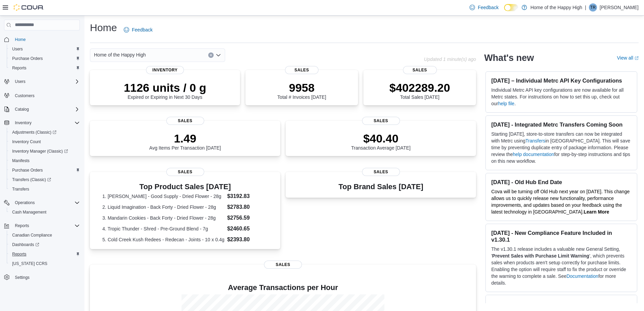 This screenshot has height=311, width=644. Describe the element at coordinates (45, 161) in the screenshot. I see `button: Manifests` at that location.